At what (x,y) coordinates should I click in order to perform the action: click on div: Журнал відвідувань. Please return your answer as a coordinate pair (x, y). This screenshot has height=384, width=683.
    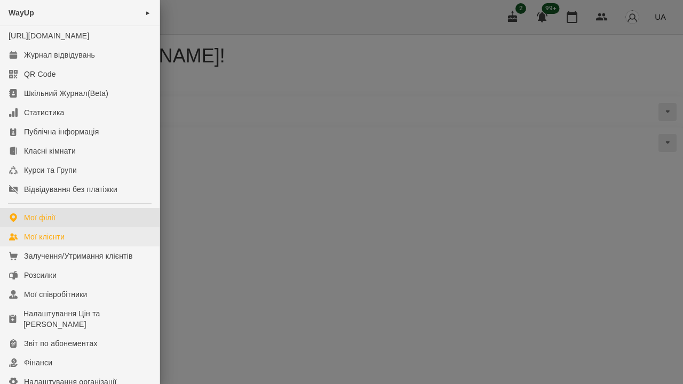
    Looking at the image, I should click on (59, 55).